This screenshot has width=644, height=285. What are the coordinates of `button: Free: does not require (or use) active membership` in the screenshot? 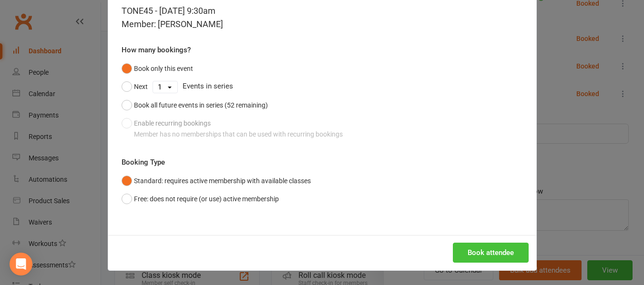 It's located at (200, 199).